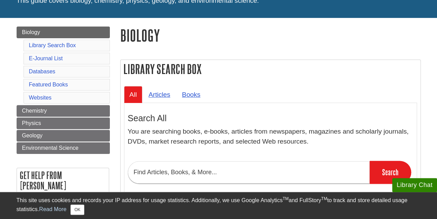 The image size is (437, 219). What do you see at coordinates (63, 136) in the screenshot?
I see `a: Geology` at bounding box center [63, 136].